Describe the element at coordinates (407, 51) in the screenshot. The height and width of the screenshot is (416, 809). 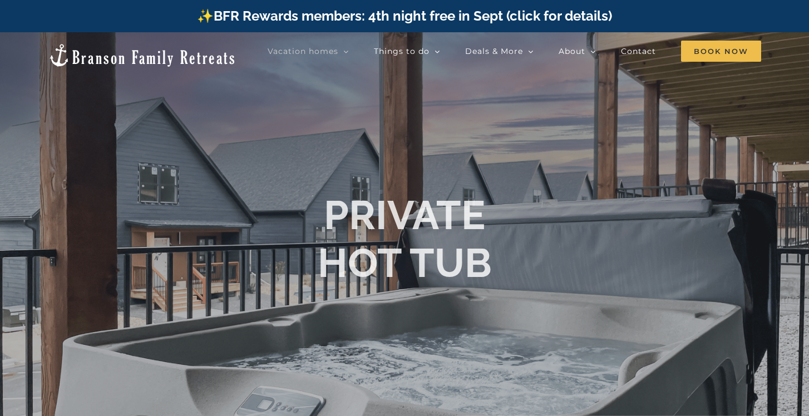
I see `a: Things to do` at that location.